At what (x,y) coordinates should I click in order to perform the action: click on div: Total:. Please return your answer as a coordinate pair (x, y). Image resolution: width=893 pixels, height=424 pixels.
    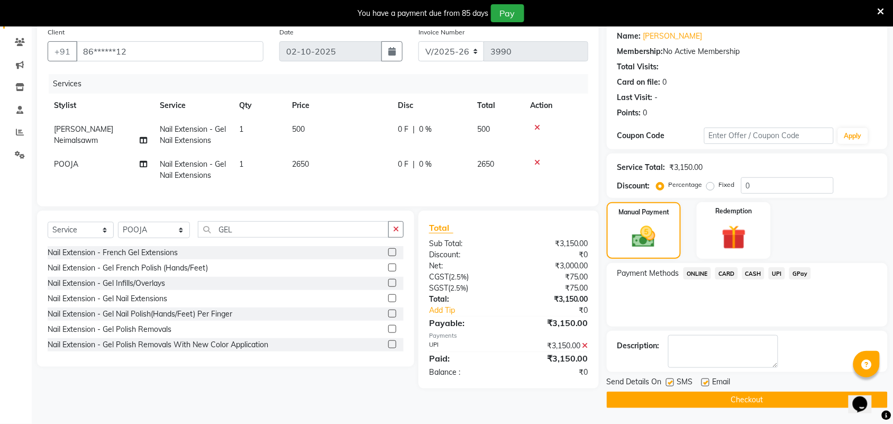
    Looking at the image, I should click on (465, 299).